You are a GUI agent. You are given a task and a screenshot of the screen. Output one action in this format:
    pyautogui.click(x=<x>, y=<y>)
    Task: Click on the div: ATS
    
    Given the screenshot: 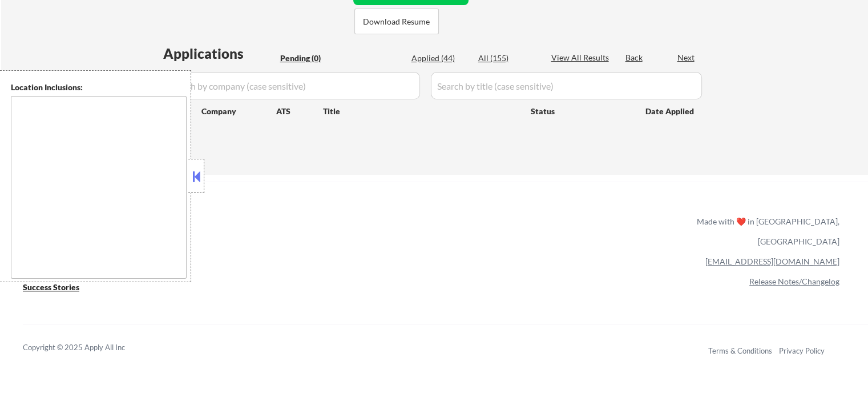 What is the action you would take?
    pyautogui.click(x=300, y=111)
    